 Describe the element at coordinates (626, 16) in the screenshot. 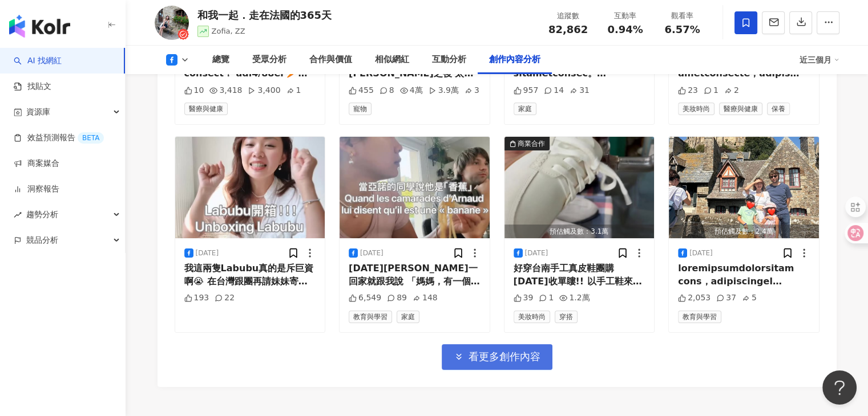

I see `div: 互動率` at that location.